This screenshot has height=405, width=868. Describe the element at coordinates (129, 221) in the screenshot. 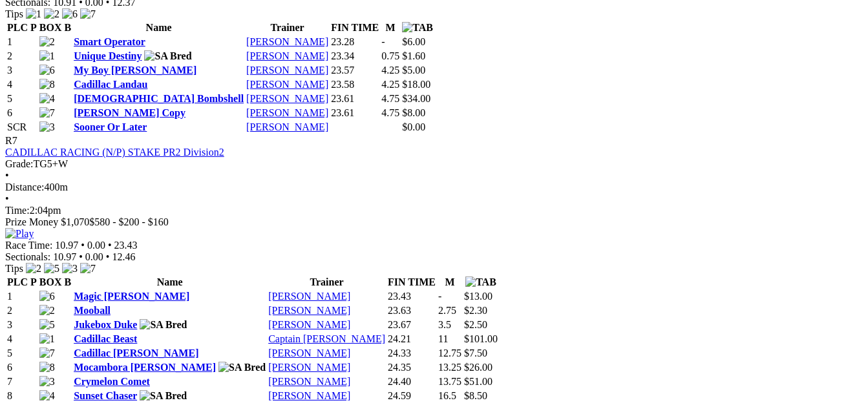

I see `span: $580 - $200 - $160` at that location.